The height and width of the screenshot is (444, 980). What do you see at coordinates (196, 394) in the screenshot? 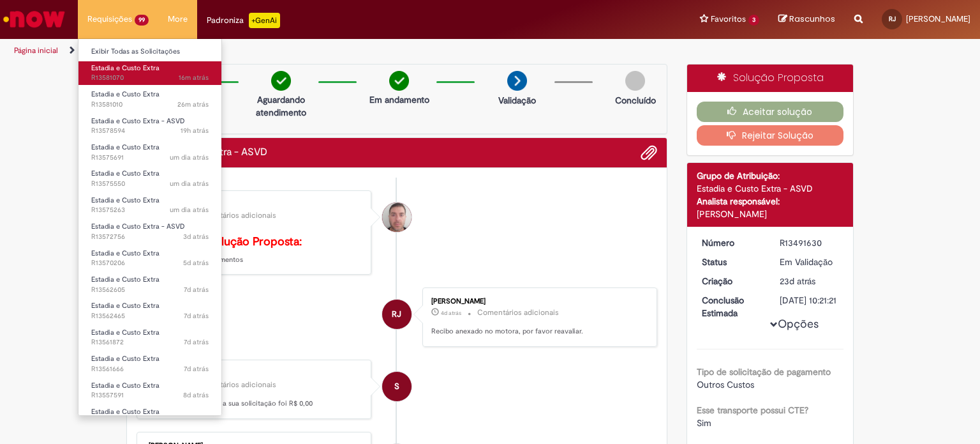
I see `time: 23/09/2025 09:06:34` at bounding box center [196, 394].